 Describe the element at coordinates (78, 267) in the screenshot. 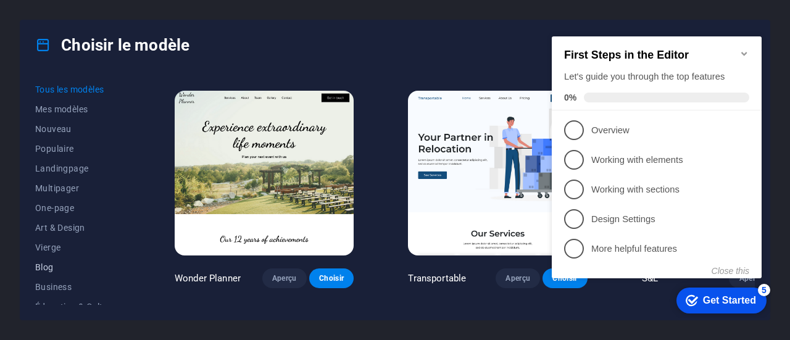

I see `span: Blog` at that location.